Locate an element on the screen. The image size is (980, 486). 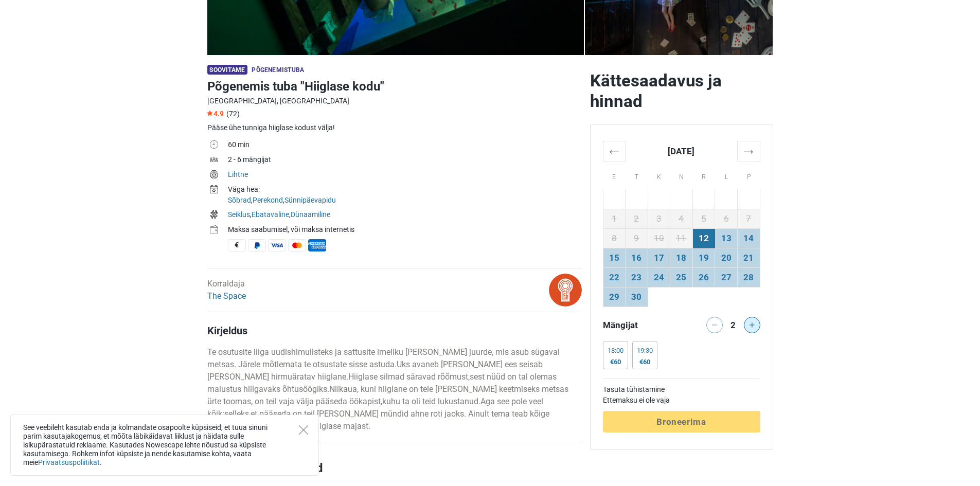
td: 22 is located at coordinates (614, 277).